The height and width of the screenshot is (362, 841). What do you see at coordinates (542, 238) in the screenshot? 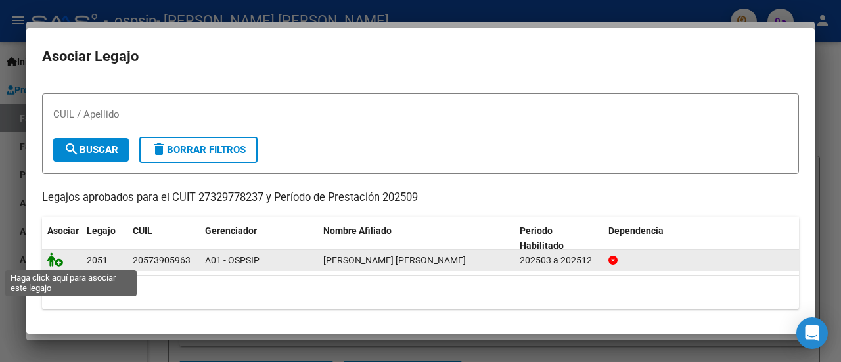
I see `span: Periodo Habilitado` at bounding box center [542, 238].